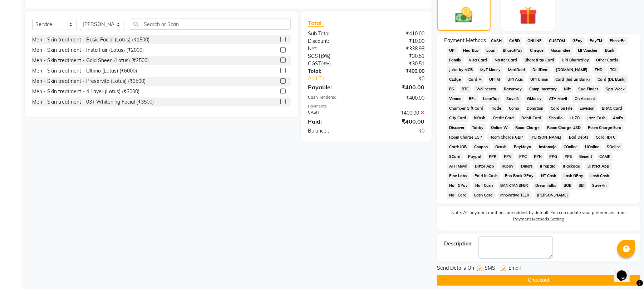 The width and height of the screenshot is (644, 289). I want to click on span: THD, so click(598, 70).